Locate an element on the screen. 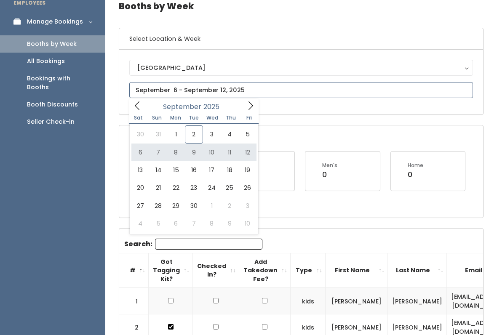  span: Thu is located at coordinates (231, 118).